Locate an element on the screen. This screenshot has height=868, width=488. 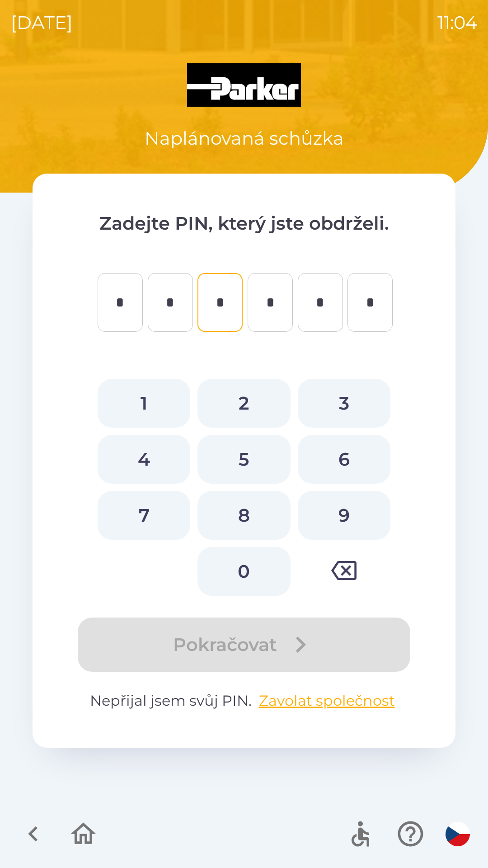
button: 1 is located at coordinates (144, 403).